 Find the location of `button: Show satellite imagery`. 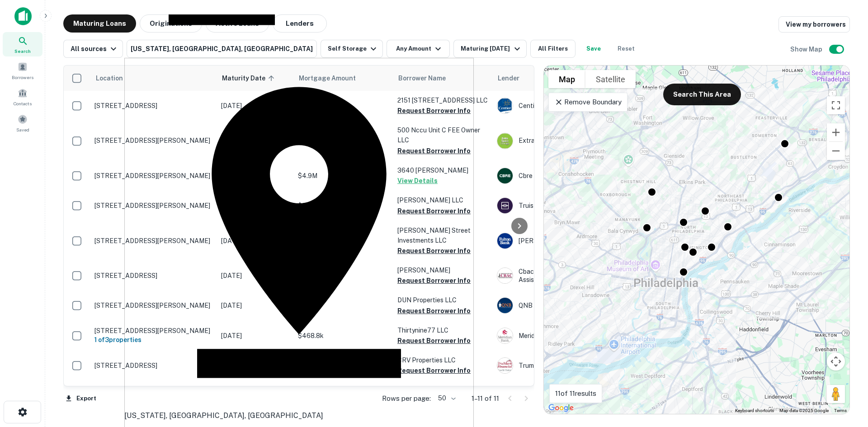

button: Show satellite imagery is located at coordinates (610, 79).